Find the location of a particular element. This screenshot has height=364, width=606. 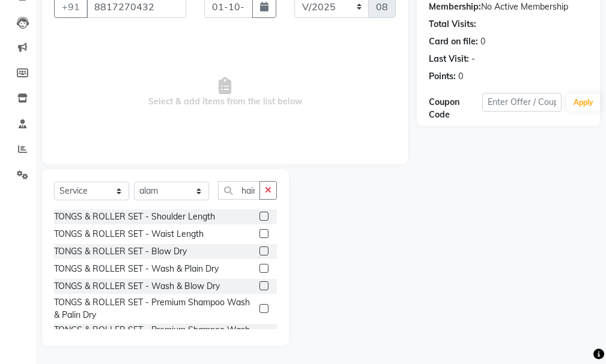

div: Last Visit: is located at coordinates (449, 59).